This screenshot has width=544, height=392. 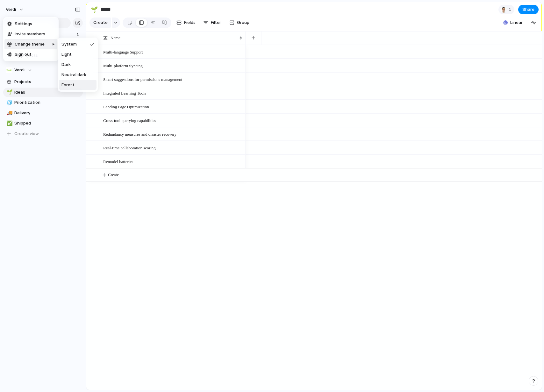 What do you see at coordinates (23, 24) in the screenshot?
I see `span: Settings` at bounding box center [23, 24].